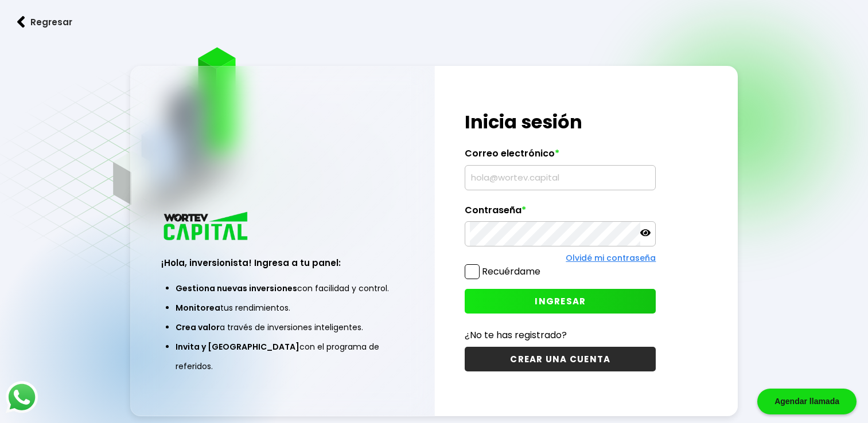 This screenshot has height=423, width=868. Describe the element at coordinates (560, 359) in the screenshot. I see `button: CREAR UNA CUENTA` at that location.